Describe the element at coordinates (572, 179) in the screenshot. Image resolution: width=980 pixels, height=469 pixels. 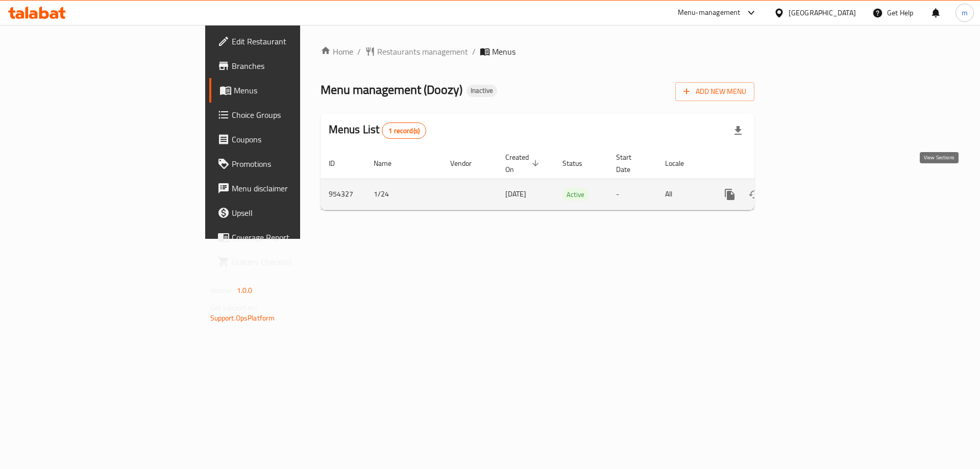
I see `table: enhanced table` at that location.